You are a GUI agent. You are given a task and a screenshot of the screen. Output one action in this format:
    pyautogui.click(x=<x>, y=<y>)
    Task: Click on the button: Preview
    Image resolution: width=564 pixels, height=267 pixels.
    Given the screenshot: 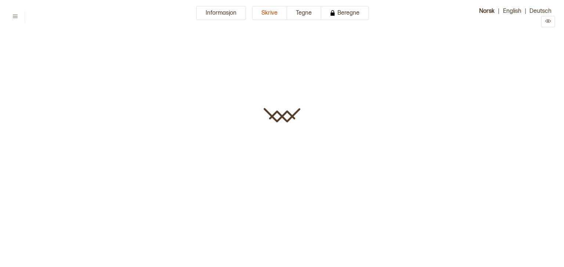 What is the action you would take?
    pyautogui.click(x=547, y=22)
    